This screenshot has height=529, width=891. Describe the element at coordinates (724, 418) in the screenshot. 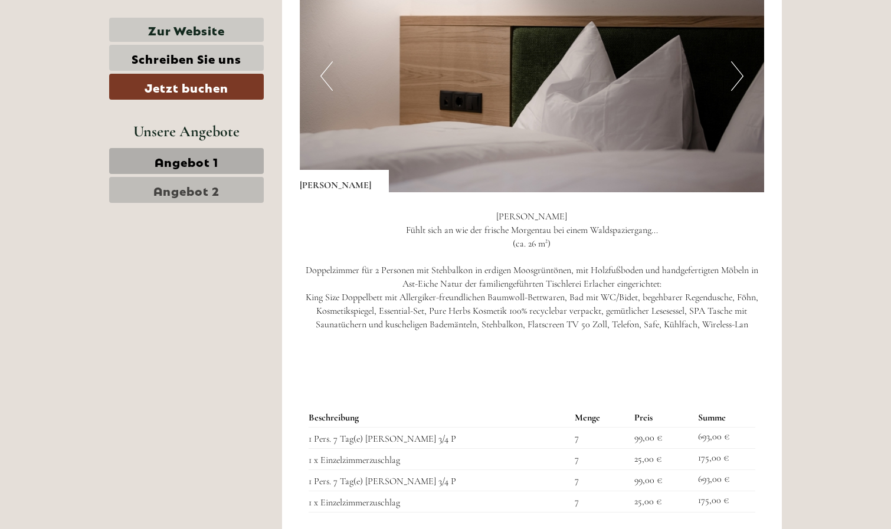

I see `th: Summe` at that location.